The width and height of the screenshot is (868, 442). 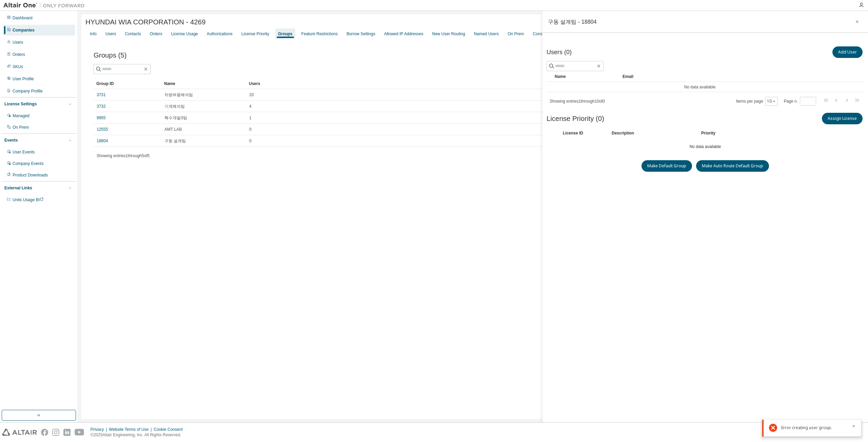 I want to click on div: Dashboard, so click(x=22, y=18).